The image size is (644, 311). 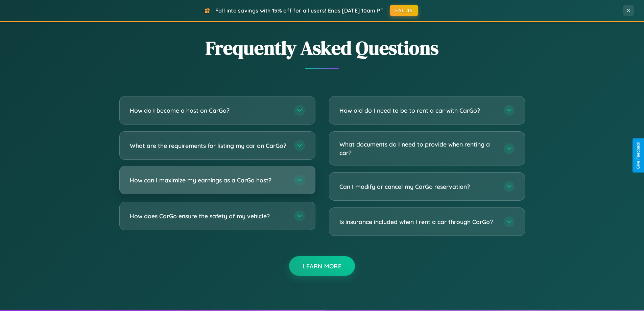 I want to click on div: Give Feedback, so click(x=638, y=155).